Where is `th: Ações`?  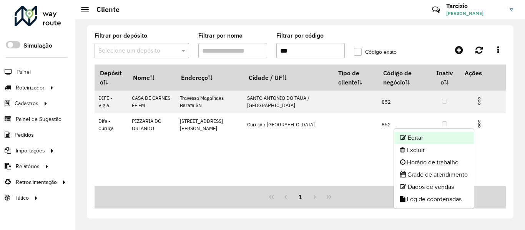 th: Ações is located at coordinates (482, 73).